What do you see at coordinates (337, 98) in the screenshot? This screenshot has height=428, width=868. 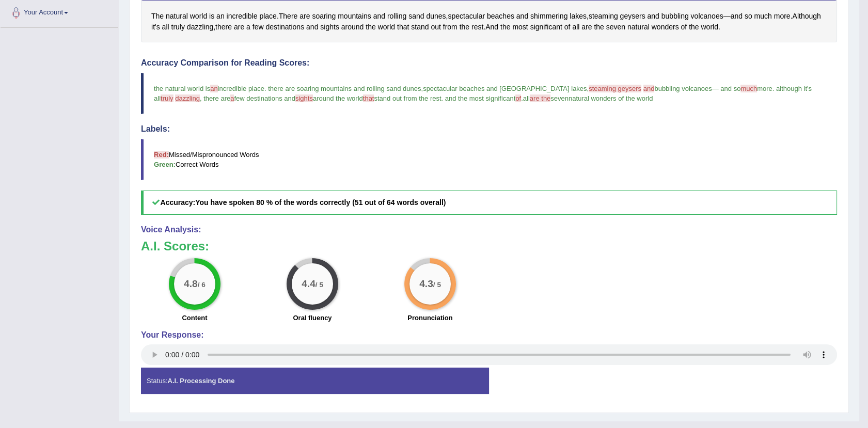 I see `span: around the world` at bounding box center [337, 98].